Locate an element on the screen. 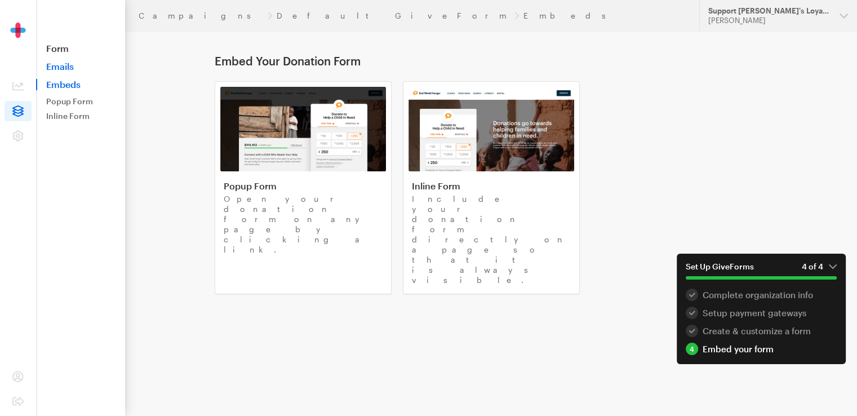 The width and height of the screenshot is (857, 416). a: Emails is located at coordinates (81, 67).